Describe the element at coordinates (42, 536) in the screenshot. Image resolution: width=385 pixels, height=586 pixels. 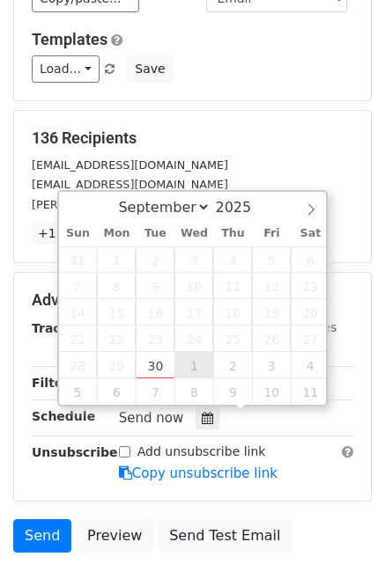
I see `a: Send` at that location.